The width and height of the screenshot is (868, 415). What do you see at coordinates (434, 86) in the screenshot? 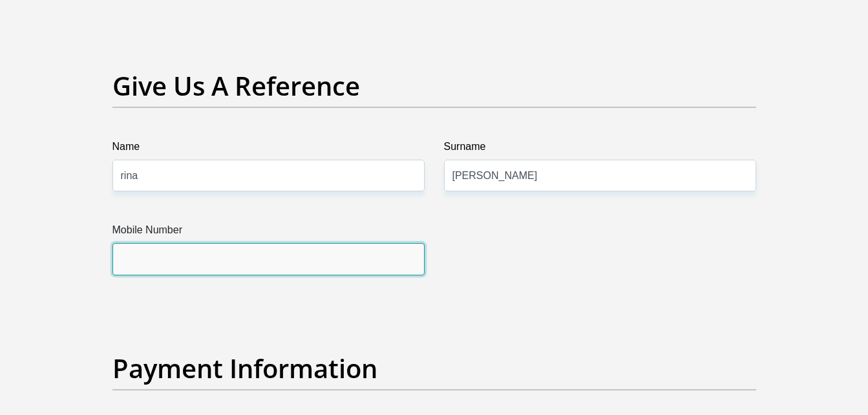
I see `h2: Give Us A Reference` at bounding box center [434, 86].